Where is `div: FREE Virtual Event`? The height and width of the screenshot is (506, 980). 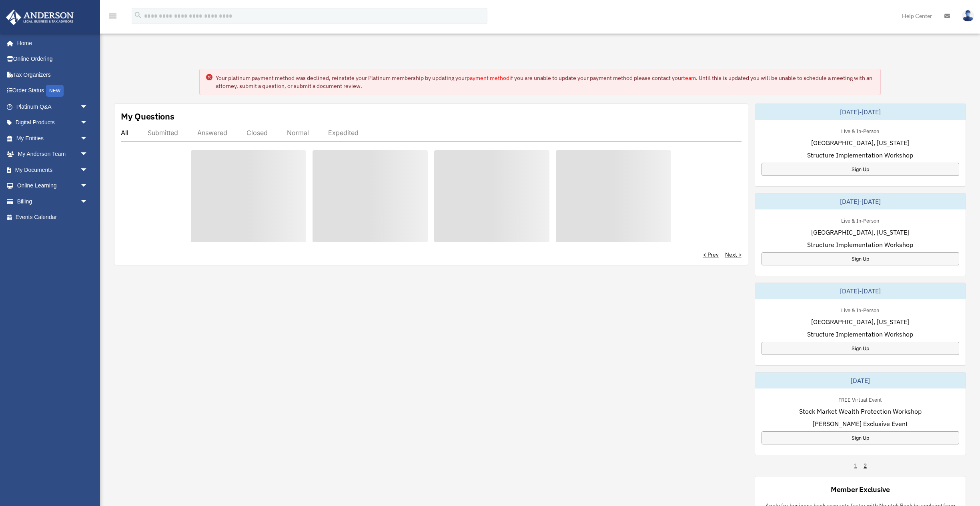
div: FREE Virtual Event is located at coordinates (860, 399).